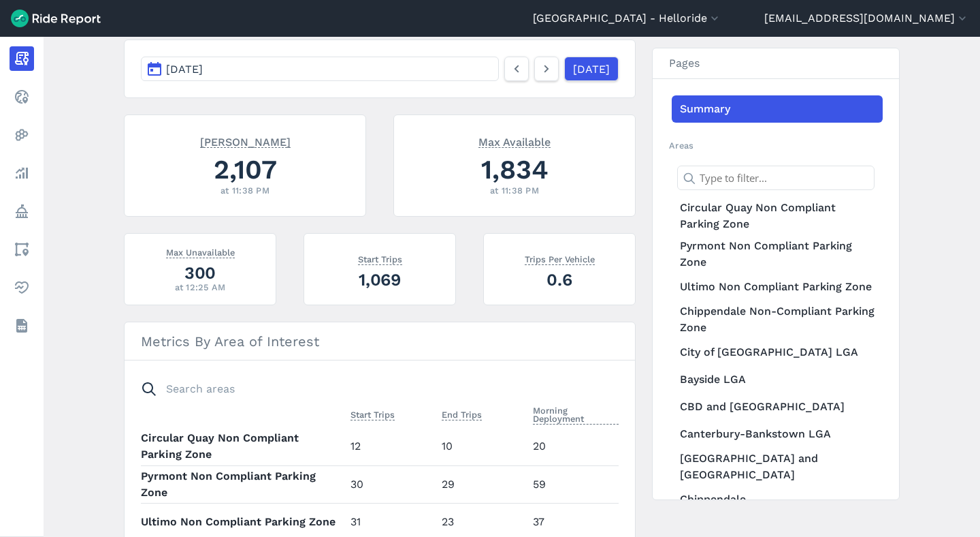 This screenshot has height=537, width=980. Describe the element at coordinates (200, 272) in the screenshot. I see `div: 300` at that location.